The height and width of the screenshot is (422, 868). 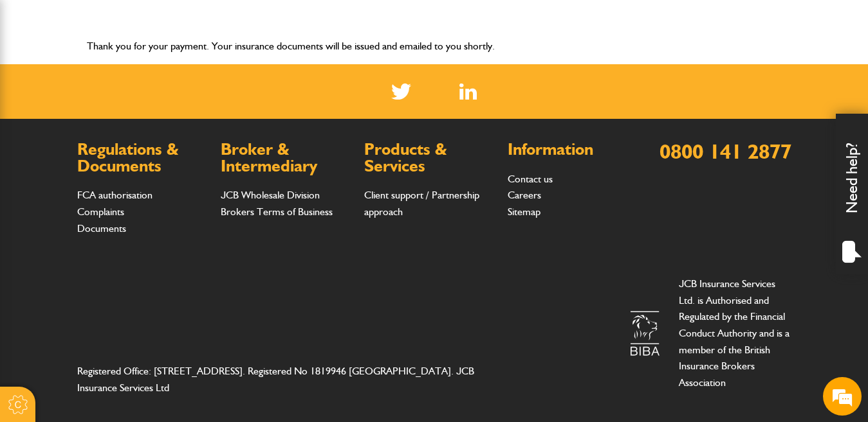 What do you see at coordinates (852, 194) in the screenshot?
I see `div: Need help?` at bounding box center [852, 194].